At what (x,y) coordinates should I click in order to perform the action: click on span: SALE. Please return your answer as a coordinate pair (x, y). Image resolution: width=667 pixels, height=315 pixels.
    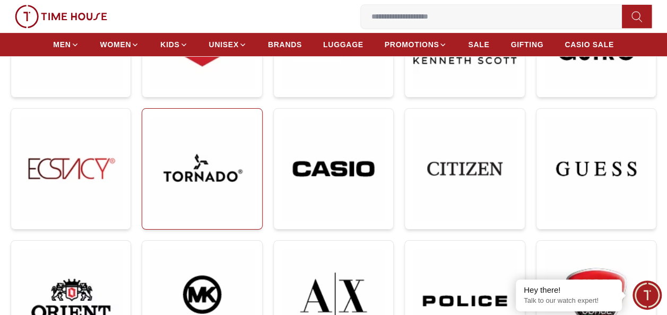
    Looking at the image, I should click on (479, 45).